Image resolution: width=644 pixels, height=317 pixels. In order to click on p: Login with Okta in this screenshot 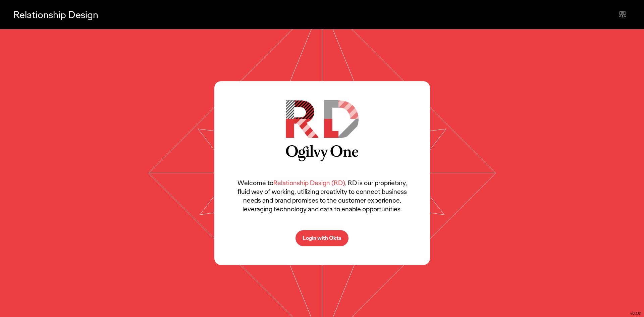, I will do `click(322, 238)`.